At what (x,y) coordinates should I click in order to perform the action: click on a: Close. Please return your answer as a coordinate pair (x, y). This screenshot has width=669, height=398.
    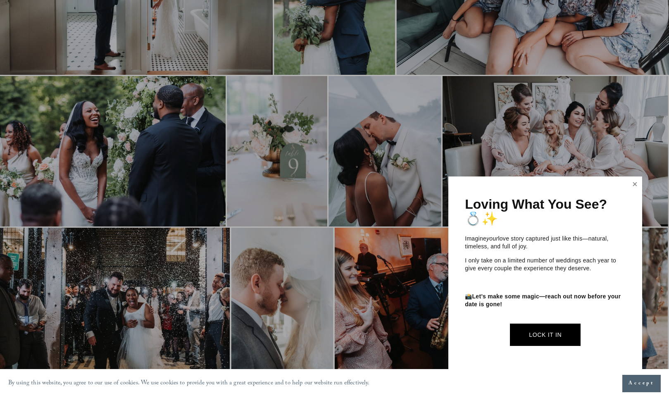
    Looking at the image, I should click on (635, 184).